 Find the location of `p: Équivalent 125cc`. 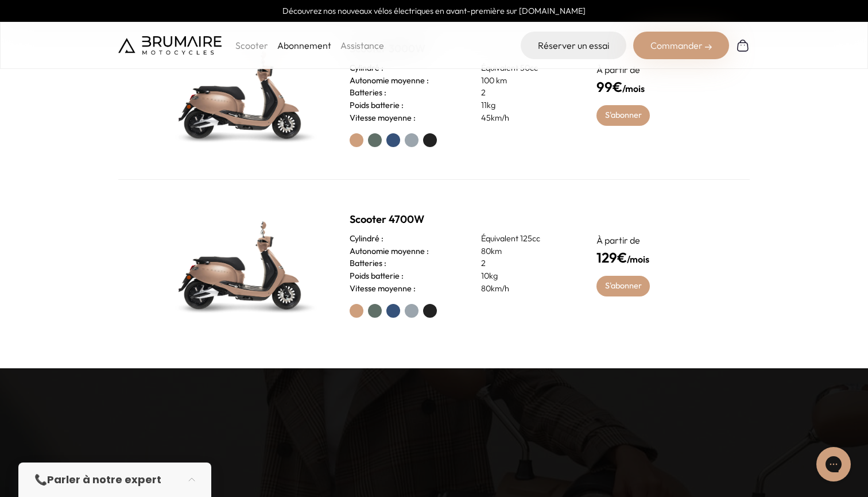

p: Équivalent 125cc is located at coordinates (525, 239).